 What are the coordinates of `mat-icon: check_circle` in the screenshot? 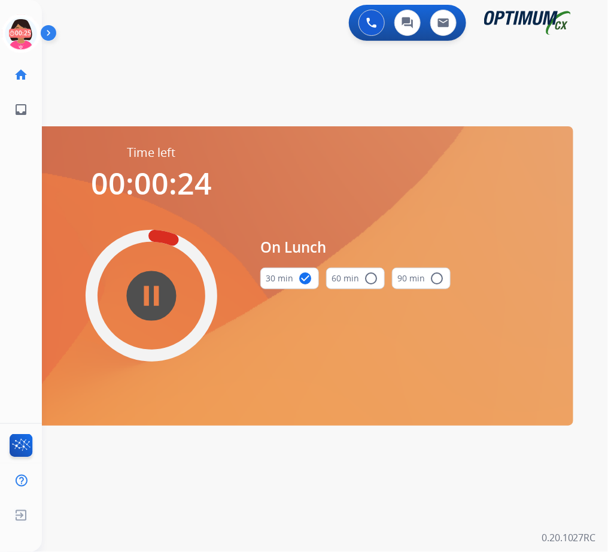 It's located at (305, 278).